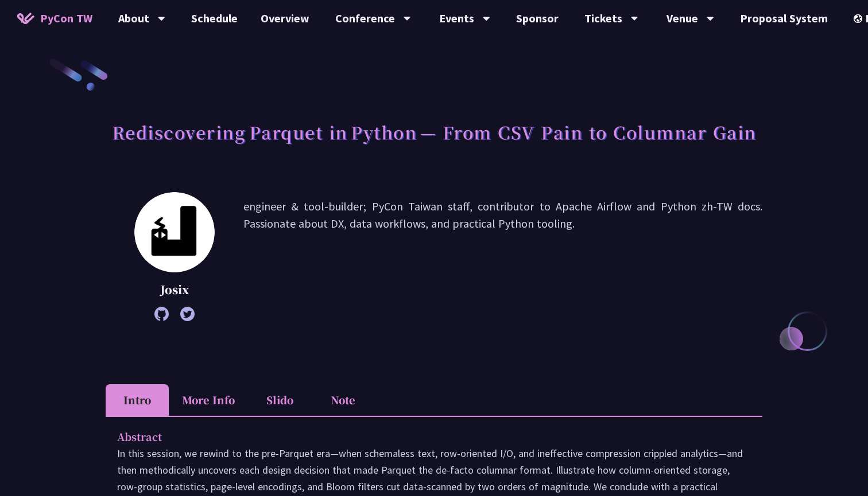 This screenshot has height=496, width=868. Describe the element at coordinates (343, 399) in the screenshot. I see `li: Note` at that location.